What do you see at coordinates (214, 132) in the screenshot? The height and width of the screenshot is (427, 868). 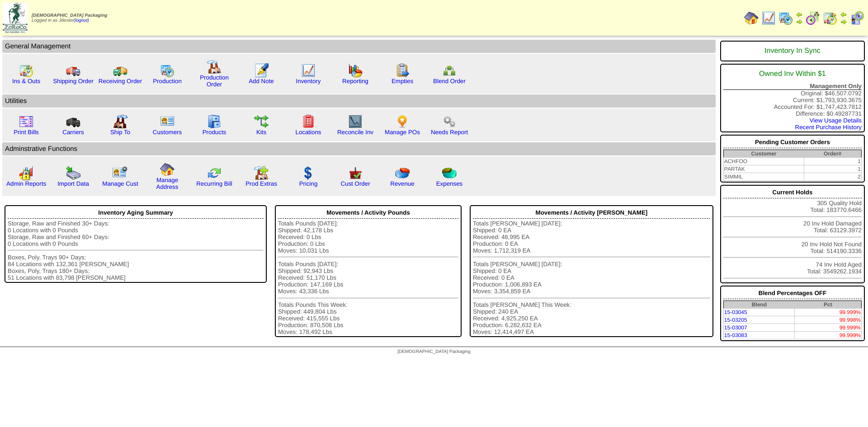 I see `a: Products` at bounding box center [214, 132].